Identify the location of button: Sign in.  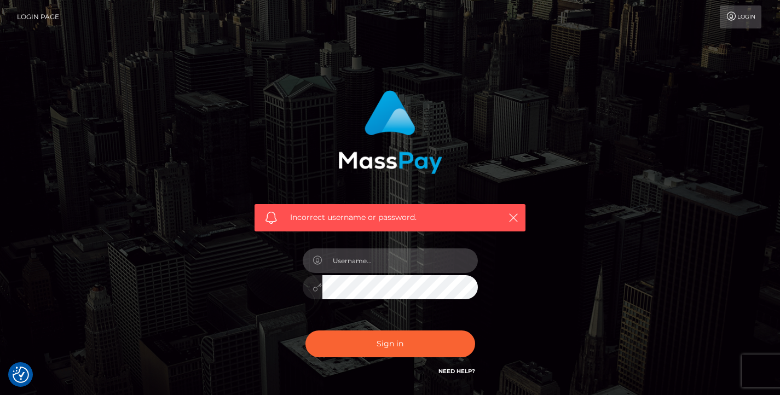
(390, 344).